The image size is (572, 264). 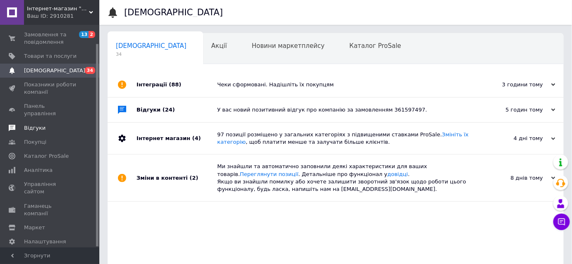 What do you see at coordinates (177, 178) in the screenshot?
I see `div: Зміни в контенті` at bounding box center [177, 178].